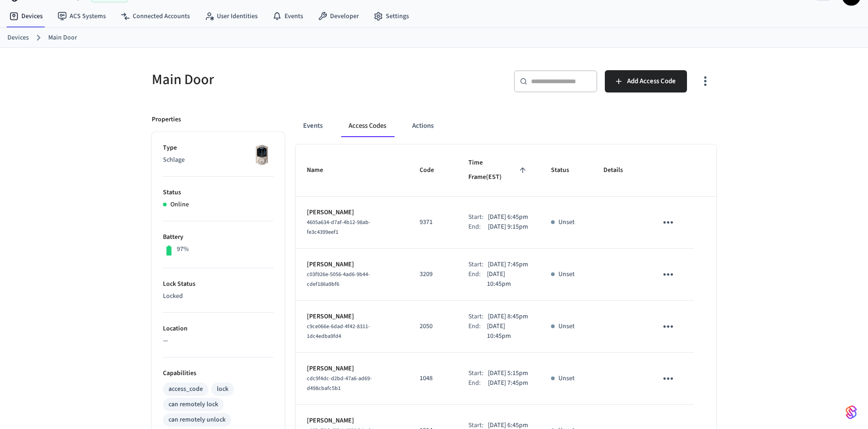  I want to click on p: 3209, so click(433, 274).